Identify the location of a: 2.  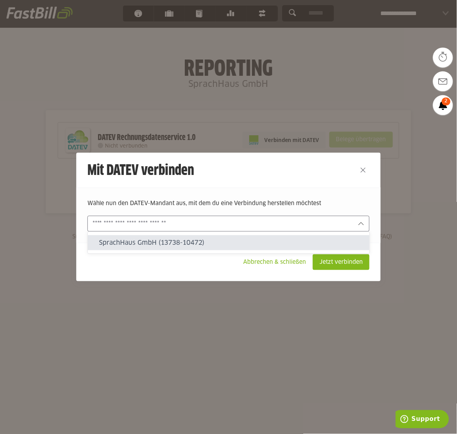
(443, 105).